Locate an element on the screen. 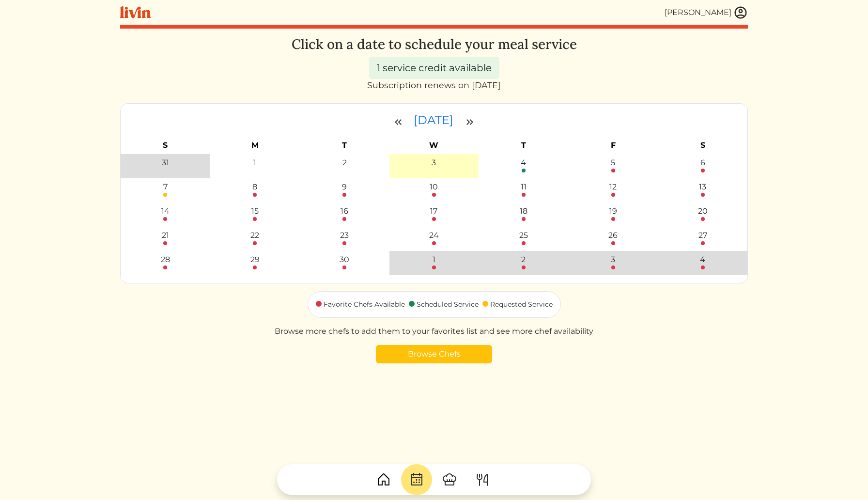 The image size is (868, 500). div: 5 is located at coordinates (613, 163).